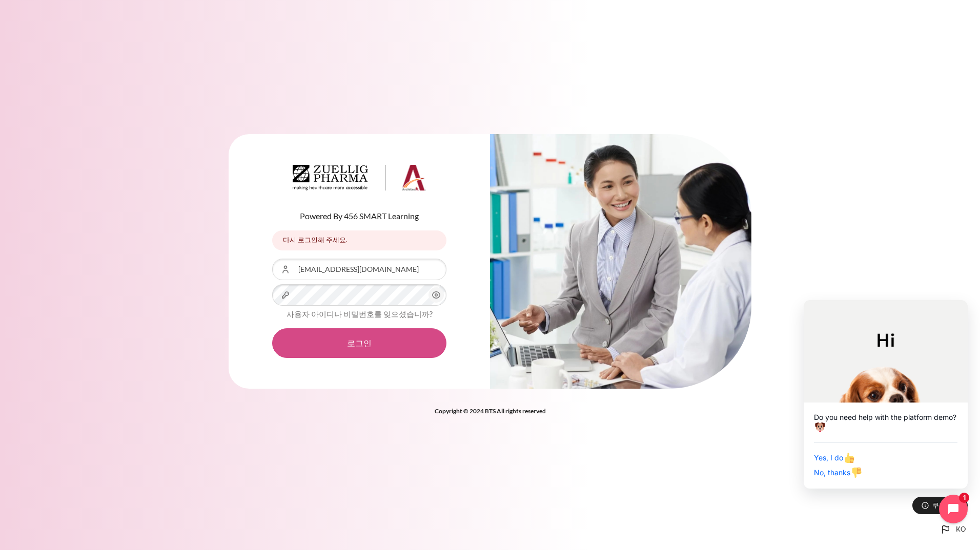  Describe the element at coordinates (359, 343) in the screenshot. I see `button: 로그인` at that location.